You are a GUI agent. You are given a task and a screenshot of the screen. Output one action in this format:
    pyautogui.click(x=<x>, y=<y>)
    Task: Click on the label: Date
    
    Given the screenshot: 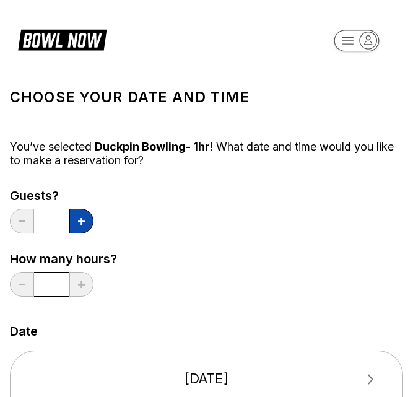 What is the action you would take?
    pyautogui.click(x=24, y=331)
    